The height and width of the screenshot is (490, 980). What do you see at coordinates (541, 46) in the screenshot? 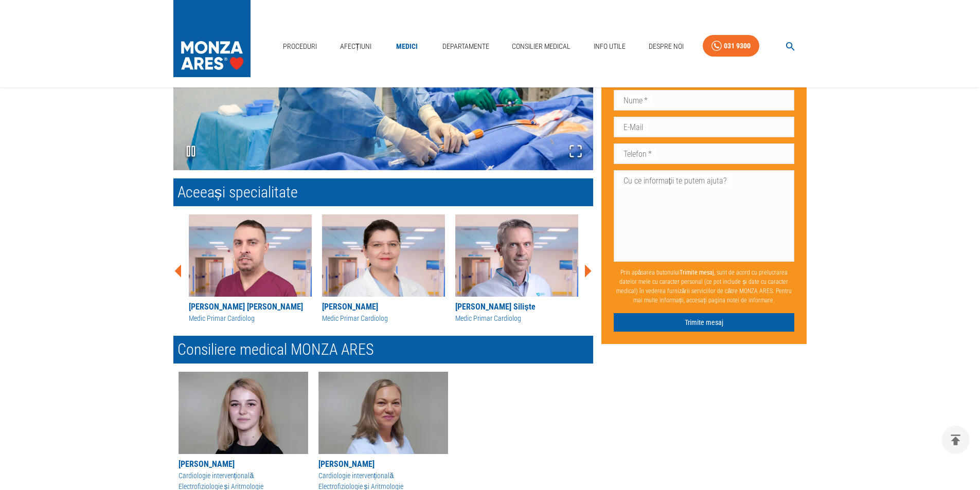
I see `a: Consilier Medical` at bounding box center [541, 46].